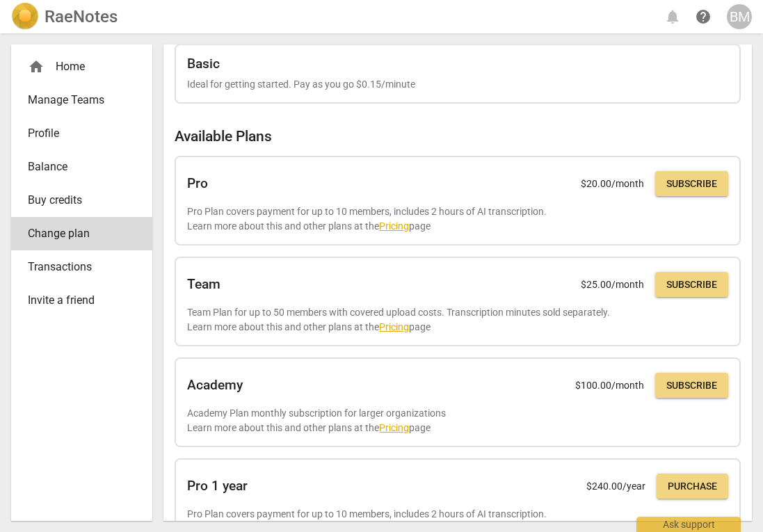 The width and height of the screenshot is (763, 532). I want to click on span: help, so click(703, 17).